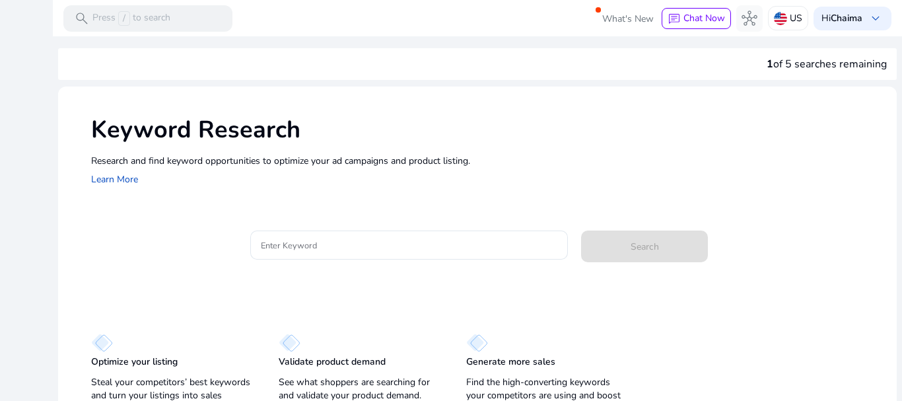  I want to click on div: of 5 searches remaining, so click(826, 64).